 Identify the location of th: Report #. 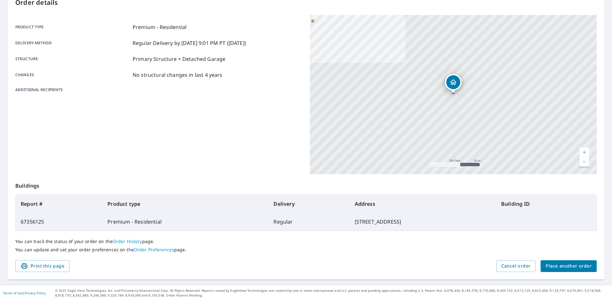
(59, 204).